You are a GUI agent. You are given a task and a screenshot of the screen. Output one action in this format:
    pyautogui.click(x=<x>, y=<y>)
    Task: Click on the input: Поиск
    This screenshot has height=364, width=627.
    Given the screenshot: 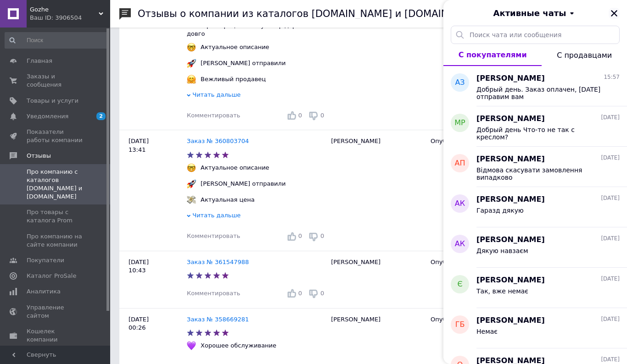 What is the action you would take?
    pyautogui.click(x=57, y=40)
    